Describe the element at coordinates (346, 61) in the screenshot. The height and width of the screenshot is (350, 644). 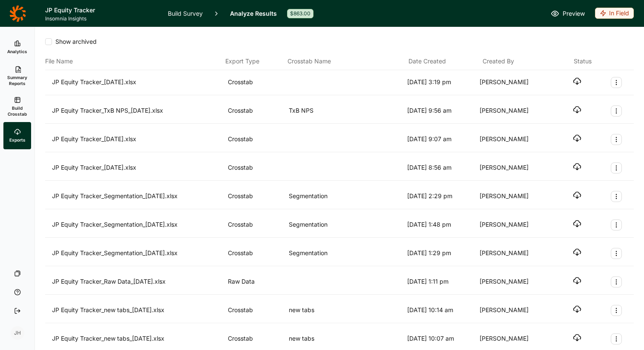
I see `div: Crosstab Name` at that location.